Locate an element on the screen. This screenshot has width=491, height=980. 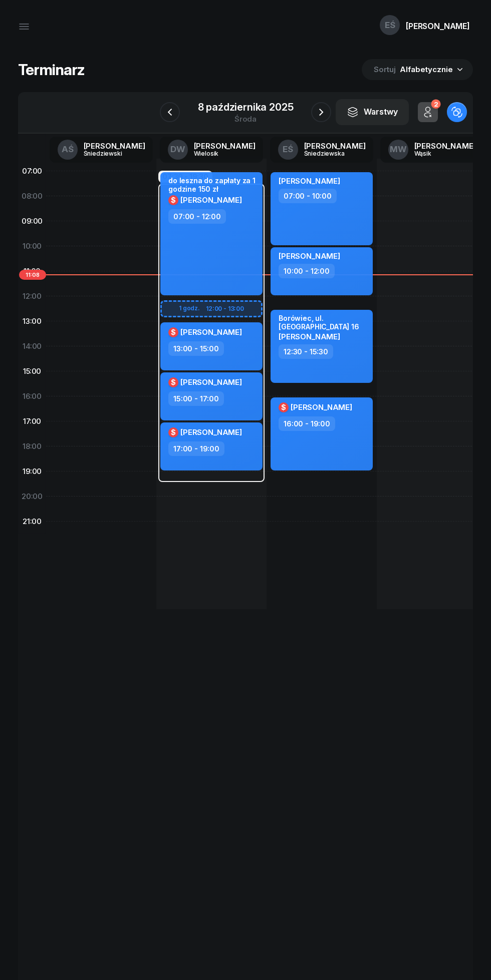
button: Sortuj Alfabetycznie is located at coordinates (417, 70).